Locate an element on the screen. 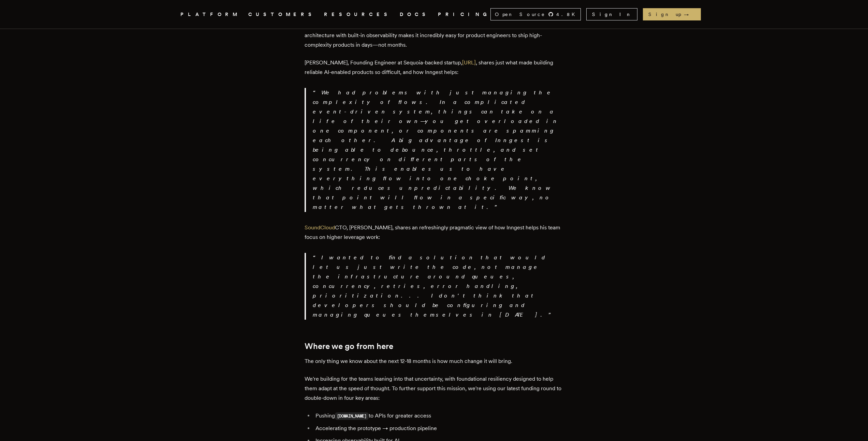  p: We're building for the teams leaning into that uncertainty, with foundational resiliency designed... is located at coordinates (434, 389).